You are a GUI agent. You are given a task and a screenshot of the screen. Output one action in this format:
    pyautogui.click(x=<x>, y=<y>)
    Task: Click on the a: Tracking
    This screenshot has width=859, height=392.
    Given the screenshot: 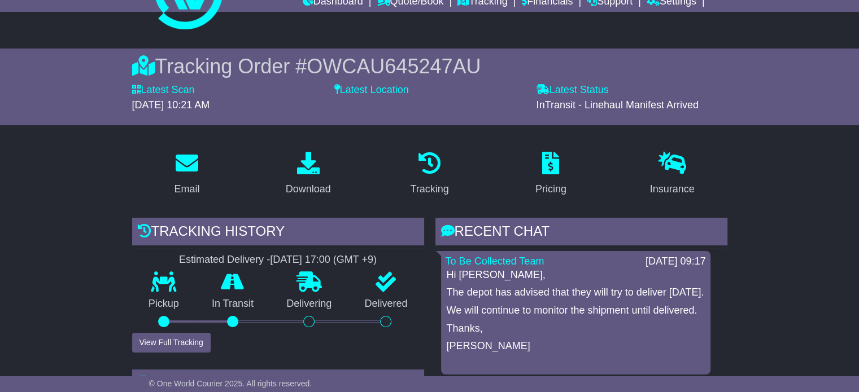 What is the action you would take?
    pyautogui.click(x=429, y=174)
    